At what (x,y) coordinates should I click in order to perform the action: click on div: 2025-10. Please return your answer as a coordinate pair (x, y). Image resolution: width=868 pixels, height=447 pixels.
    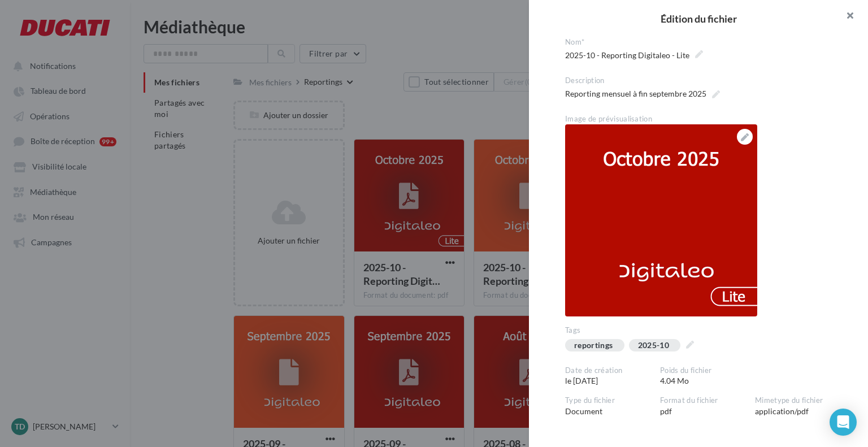
    Looking at the image, I should click on (653, 346).